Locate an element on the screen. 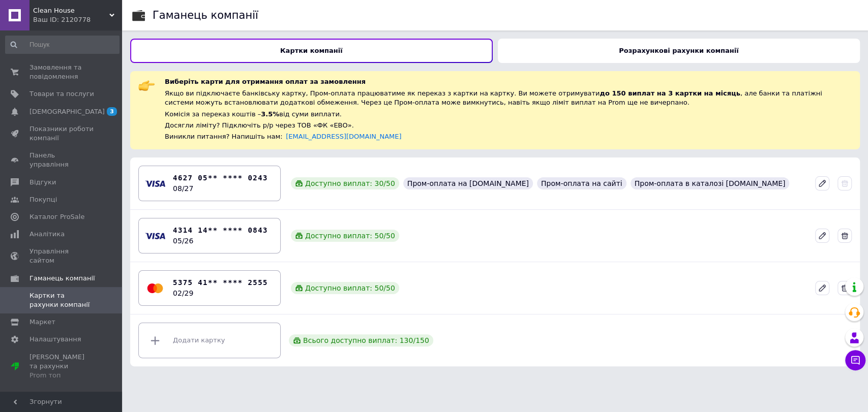 This screenshot has height=412, width=868. span: 3.5% is located at coordinates (270, 114).